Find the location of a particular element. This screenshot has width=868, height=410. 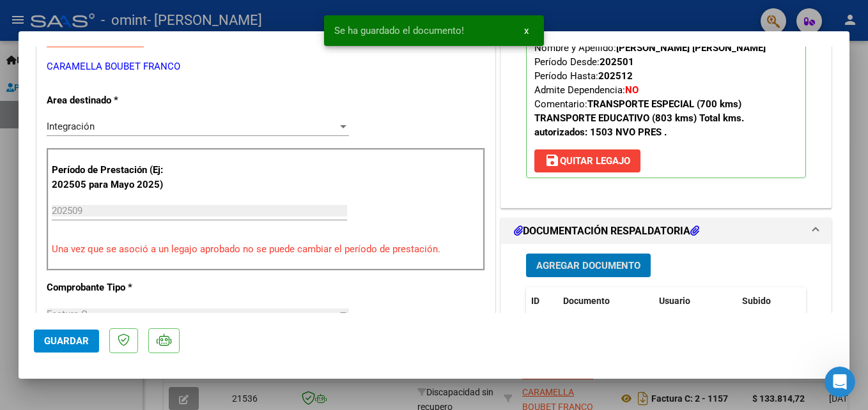

span: Guardar is located at coordinates (67, 341).